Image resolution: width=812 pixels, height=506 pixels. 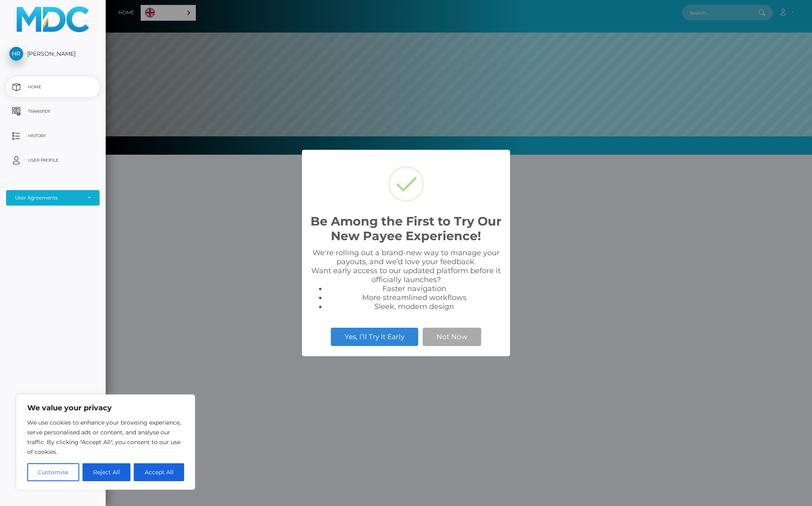 What do you see at coordinates (106, 407) in the screenshot?
I see `p: We value your privacy` at bounding box center [106, 407].